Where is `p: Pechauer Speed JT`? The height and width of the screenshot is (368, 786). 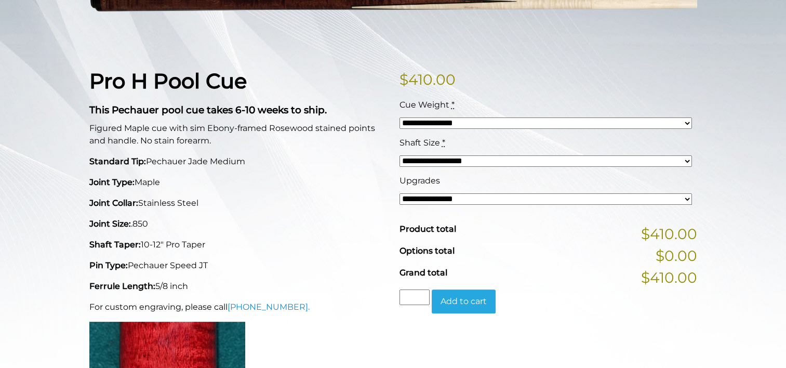
p: Pechauer Speed JT is located at coordinates (238, 265).